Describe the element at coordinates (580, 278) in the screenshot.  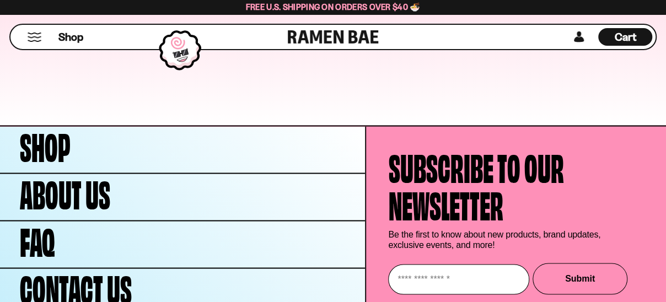
I see `button: Submit` at that location.